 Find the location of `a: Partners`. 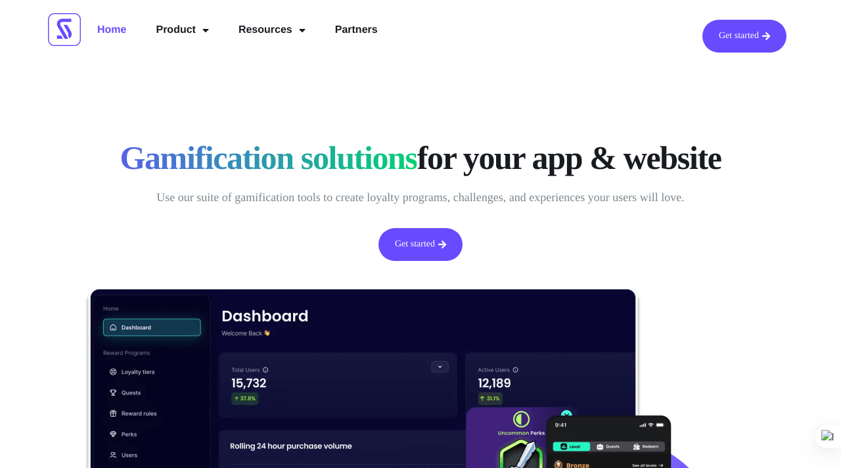

a: Partners is located at coordinates (356, 30).